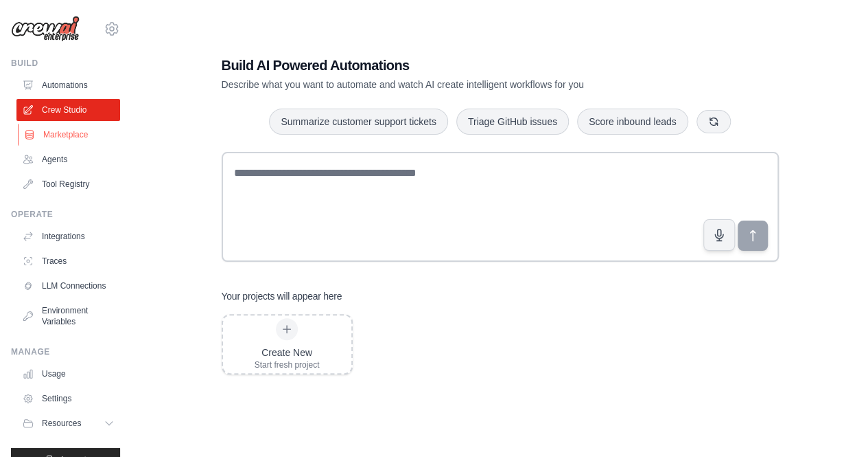  What do you see at coordinates (45, 29) in the screenshot?
I see `img: Logo` at bounding box center [45, 29].